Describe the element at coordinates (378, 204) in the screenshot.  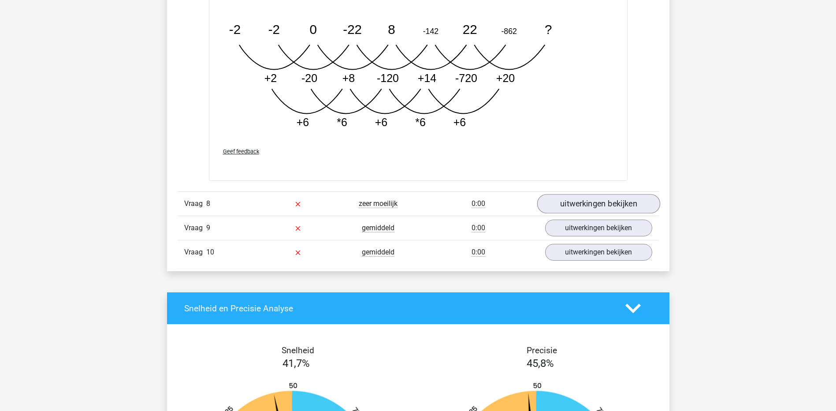
I see `span: zeer moeilijk` at that location.